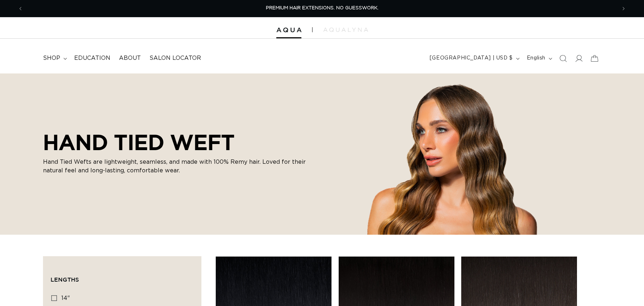 The image size is (644, 306). What do you see at coordinates (92, 58) in the screenshot?
I see `a: Education` at bounding box center [92, 58].